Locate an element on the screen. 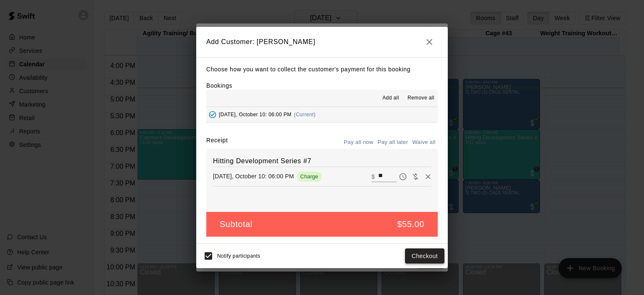  h5: Subtotal is located at coordinates (236, 224).